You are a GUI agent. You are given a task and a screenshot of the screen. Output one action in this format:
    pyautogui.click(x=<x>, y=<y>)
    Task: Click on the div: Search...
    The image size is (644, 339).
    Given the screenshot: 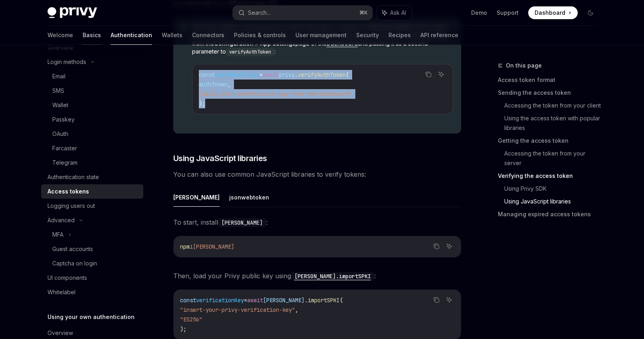 What is the action you would take?
    pyautogui.click(x=259, y=13)
    